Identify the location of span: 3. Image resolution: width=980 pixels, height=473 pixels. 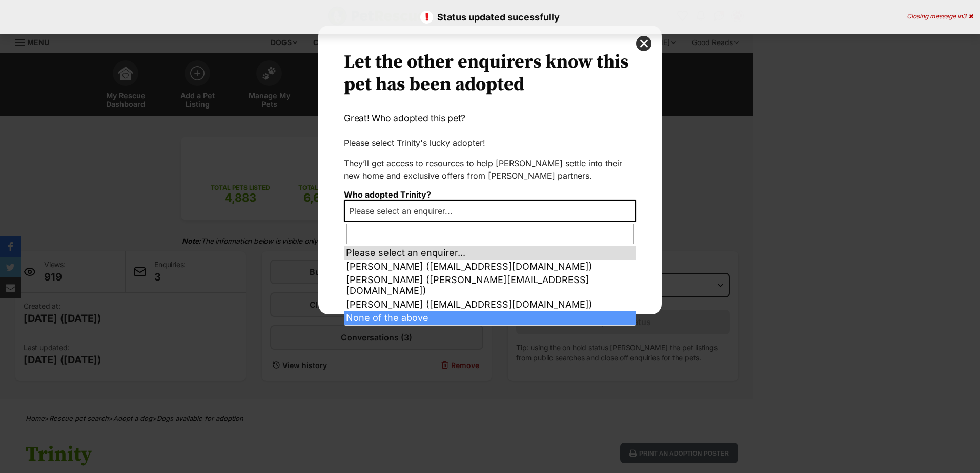
(964, 16).